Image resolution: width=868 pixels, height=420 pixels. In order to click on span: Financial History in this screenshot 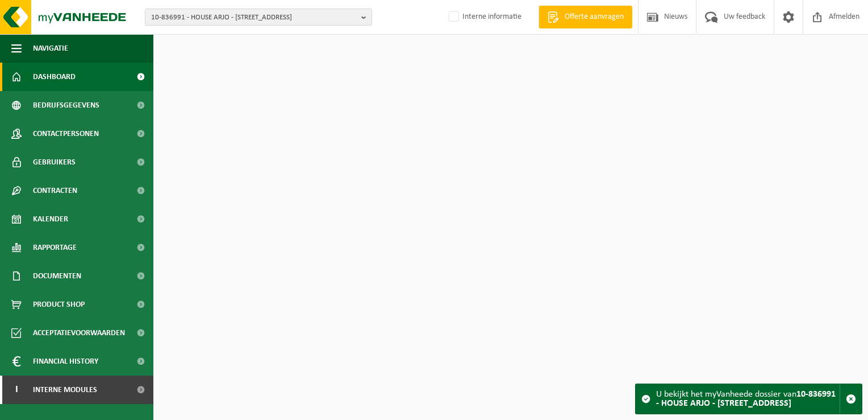, I will do `click(65, 361)`.